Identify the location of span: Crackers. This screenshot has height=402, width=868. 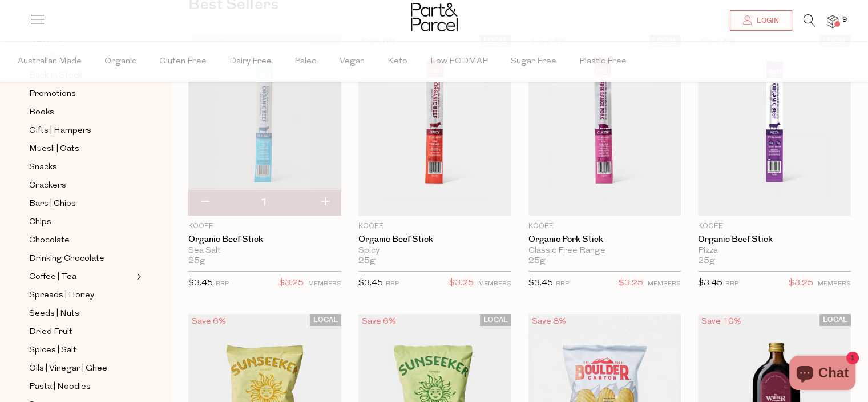
(47, 185).